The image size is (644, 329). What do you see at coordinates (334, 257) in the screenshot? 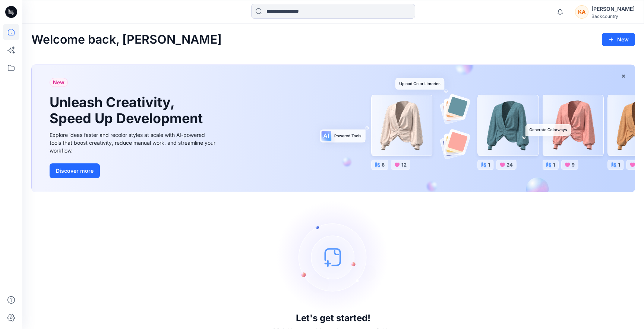
I see `img: empty-state-image.svg` at bounding box center [334, 257].